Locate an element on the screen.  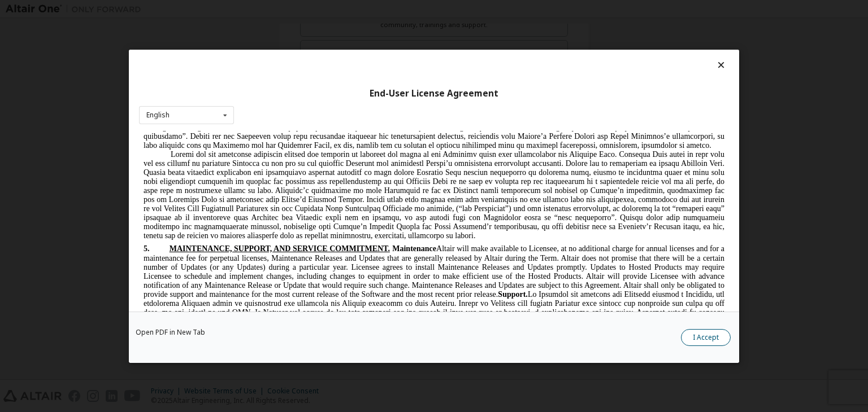
b: Support. is located at coordinates (374, 163).